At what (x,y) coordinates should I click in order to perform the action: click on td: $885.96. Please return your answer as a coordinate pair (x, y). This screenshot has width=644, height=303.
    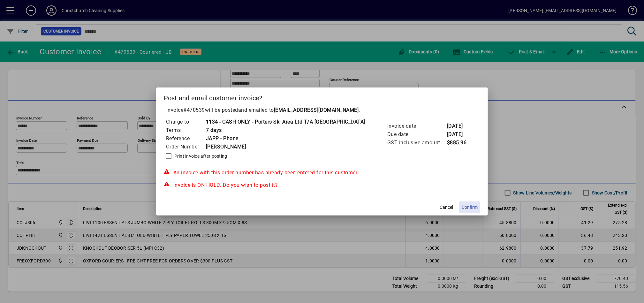
    Looking at the image, I should click on (460, 143).